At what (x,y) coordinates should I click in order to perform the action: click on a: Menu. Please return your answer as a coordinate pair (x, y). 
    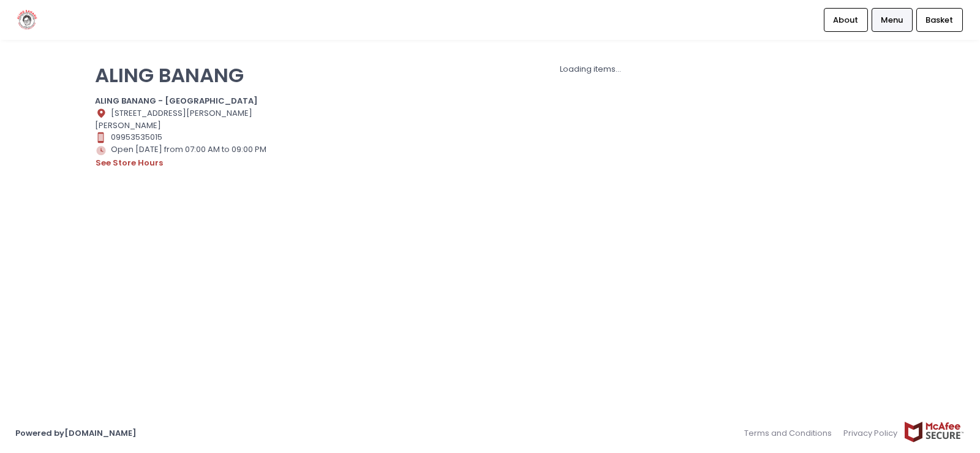
    Looking at the image, I should click on (892, 19).